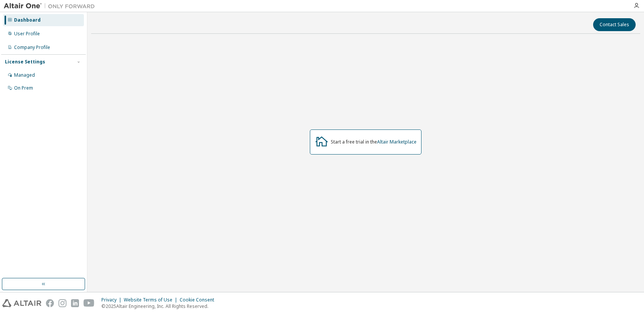  I want to click on div: Cookie Consent, so click(199, 300).